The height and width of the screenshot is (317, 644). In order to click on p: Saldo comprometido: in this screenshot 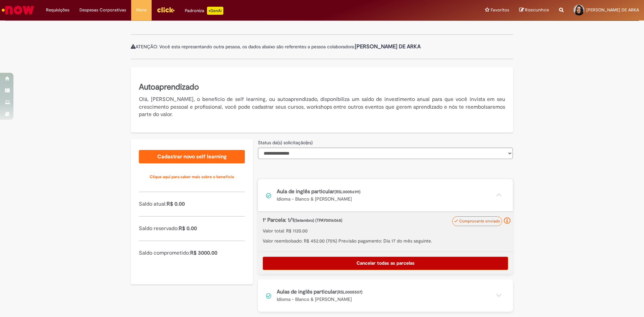, I will do `click(192, 253)`.